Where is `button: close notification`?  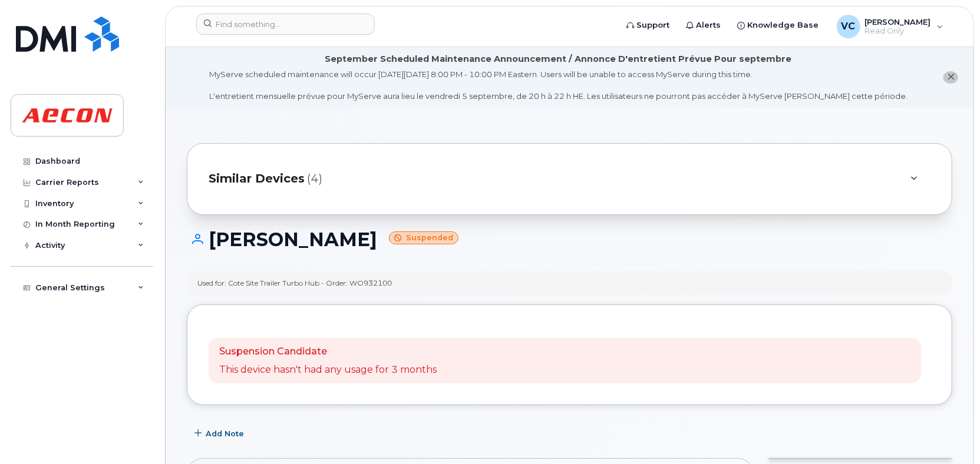 button: close notification is located at coordinates (950, 77).